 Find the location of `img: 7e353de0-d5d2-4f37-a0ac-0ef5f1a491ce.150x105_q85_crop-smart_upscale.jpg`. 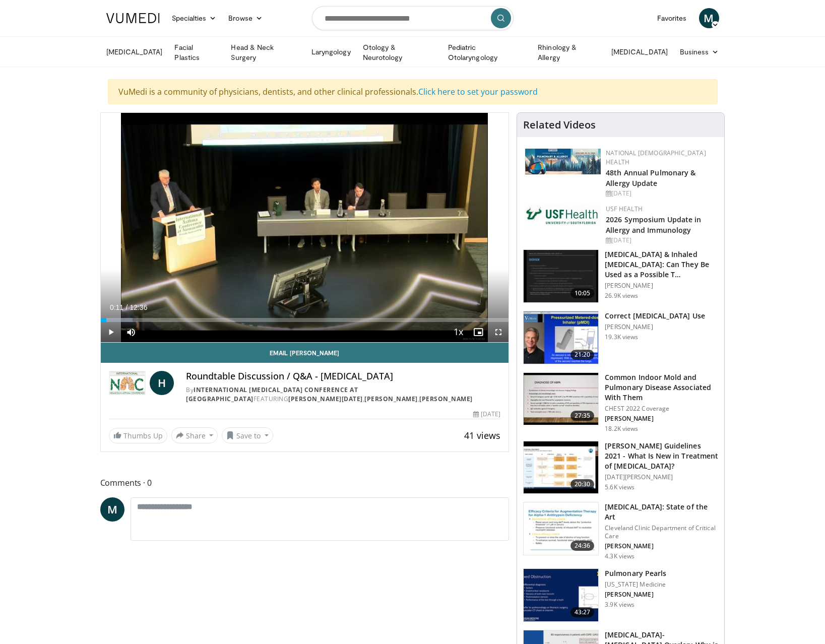

img: 7e353de0-d5d2-4f37-a0ac-0ef5f1a491ce.150x105_q85_crop-smart_upscale.jpg is located at coordinates (561, 399).